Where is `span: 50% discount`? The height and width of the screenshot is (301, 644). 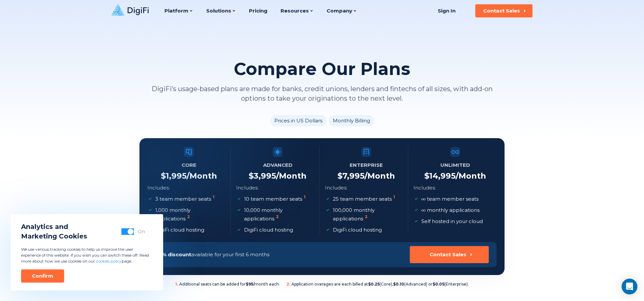
span: 50% discount is located at coordinates (173, 254).